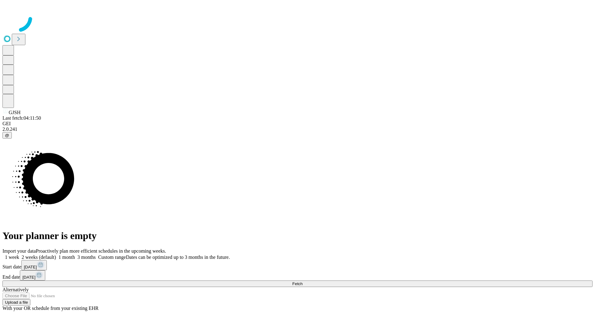 This screenshot has width=595, height=334. What do you see at coordinates (16, 303) in the screenshot?
I see `button: Upload a file` at bounding box center [16, 303].